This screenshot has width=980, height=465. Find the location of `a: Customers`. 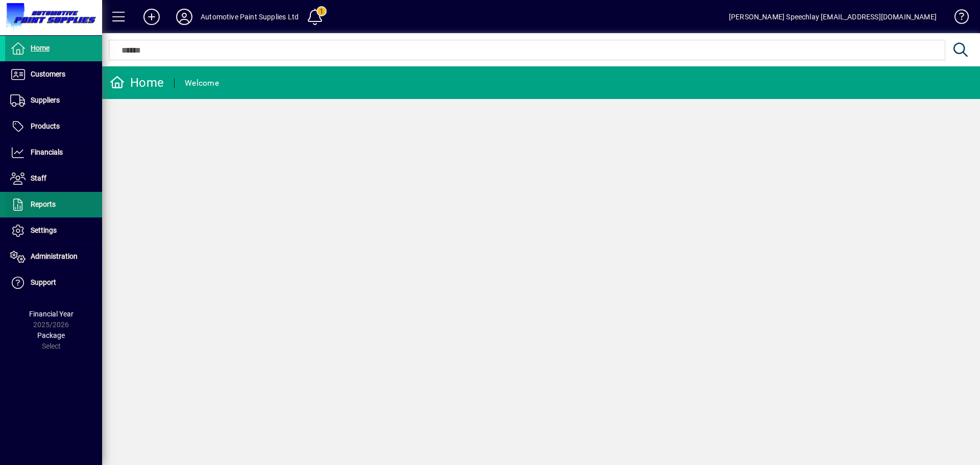

a: Customers is located at coordinates (54, 75).